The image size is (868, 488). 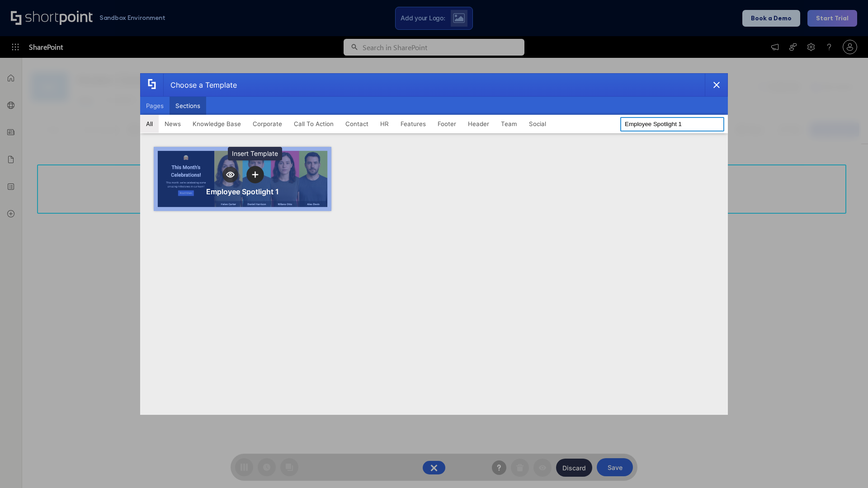 What do you see at coordinates (538, 124) in the screenshot?
I see `button: Social` at bounding box center [538, 124].